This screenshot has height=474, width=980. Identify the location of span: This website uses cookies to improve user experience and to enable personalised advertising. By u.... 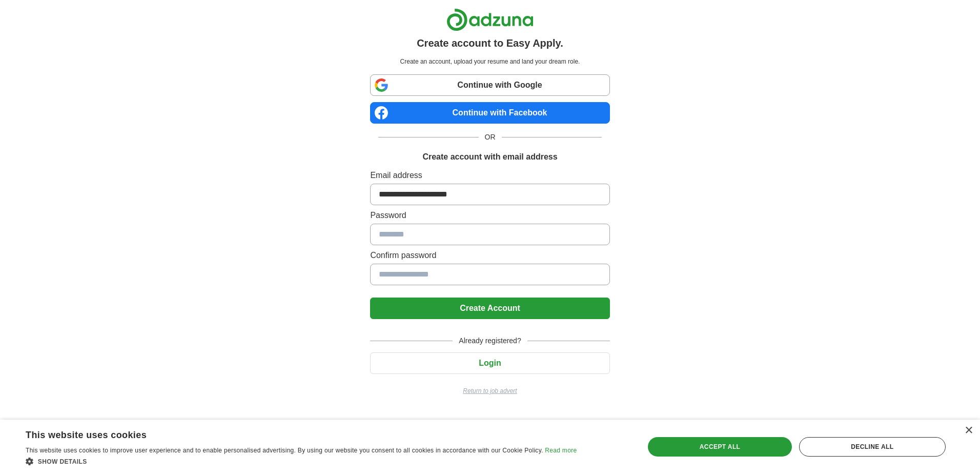
(284, 450).